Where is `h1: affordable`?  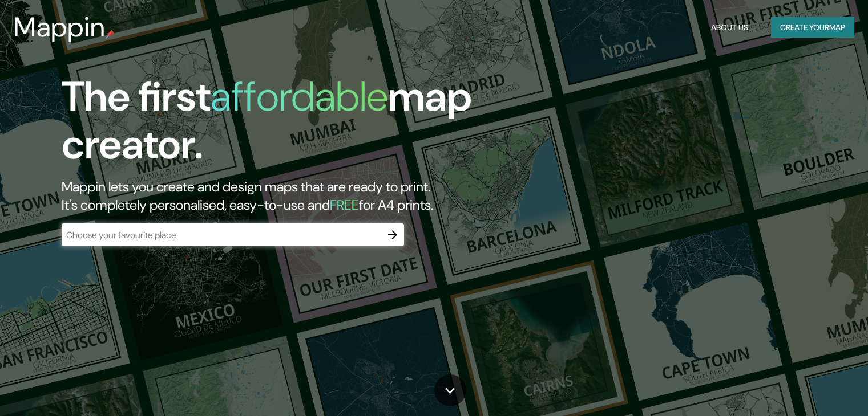 h1: affordable is located at coordinates (299, 96).